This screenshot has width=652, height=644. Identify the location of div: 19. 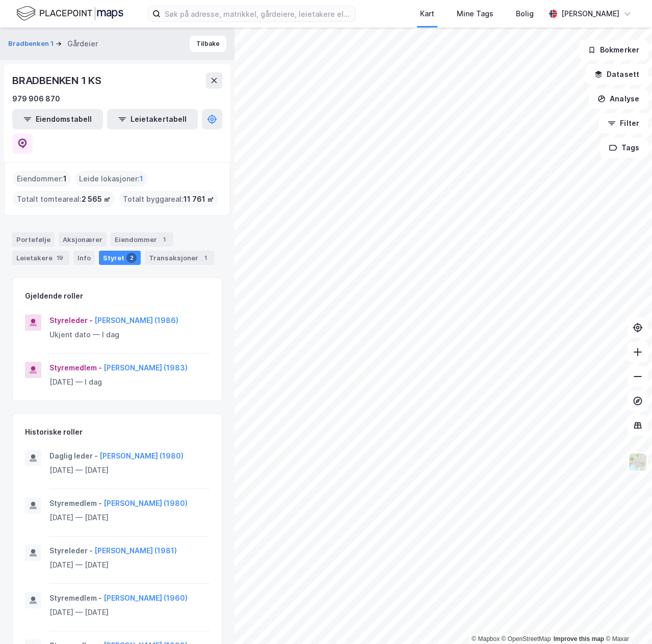
(60, 258).